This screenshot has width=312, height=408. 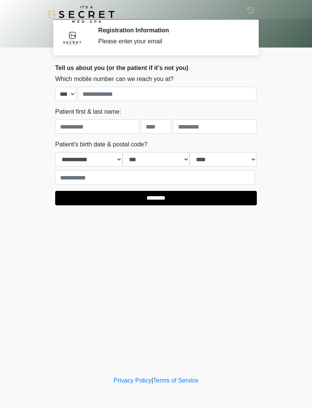 I want to click on img: Agent Avatar, so click(x=72, y=38).